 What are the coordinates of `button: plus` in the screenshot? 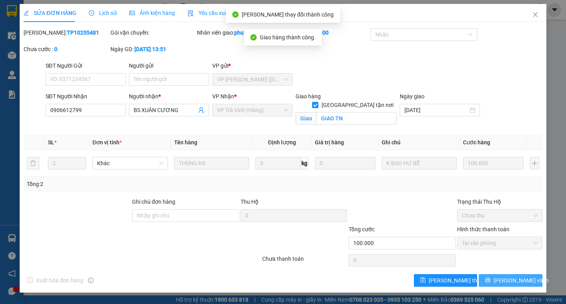 It's located at (534, 163).